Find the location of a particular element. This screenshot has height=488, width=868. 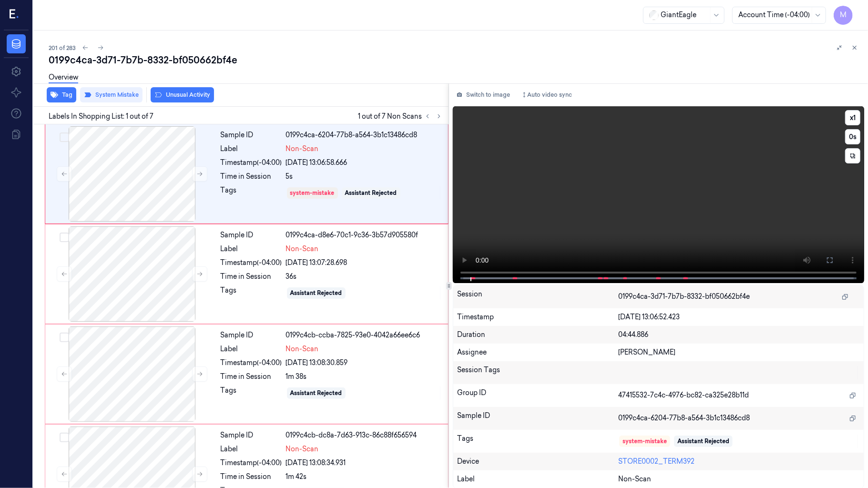

div: 1m 38s is located at coordinates (364, 377).